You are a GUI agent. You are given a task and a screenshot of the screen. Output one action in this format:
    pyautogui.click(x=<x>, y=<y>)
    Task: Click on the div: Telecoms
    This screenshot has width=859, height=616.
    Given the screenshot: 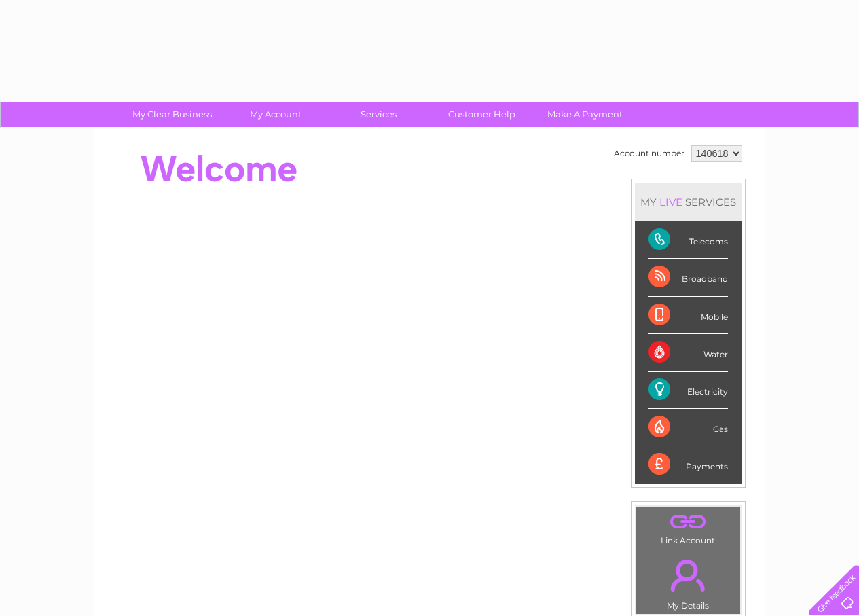 What is the action you would take?
    pyautogui.click(x=688, y=240)
    